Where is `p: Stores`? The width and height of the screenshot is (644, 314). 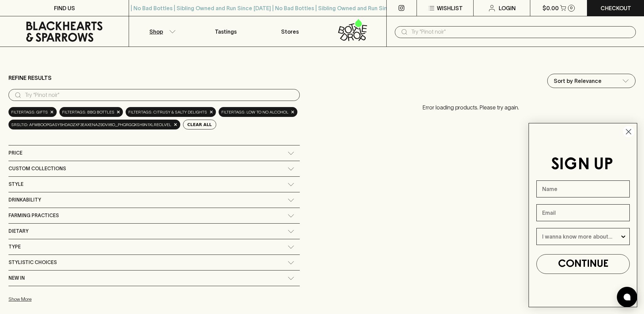 p: Stores is located at coordinates (290, 32).